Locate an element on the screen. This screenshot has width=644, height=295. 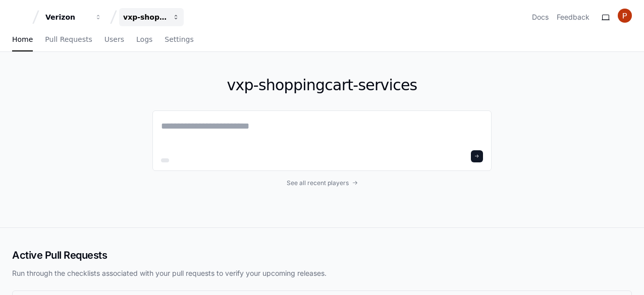
button: Verizon is located at coordinates (74, 17).